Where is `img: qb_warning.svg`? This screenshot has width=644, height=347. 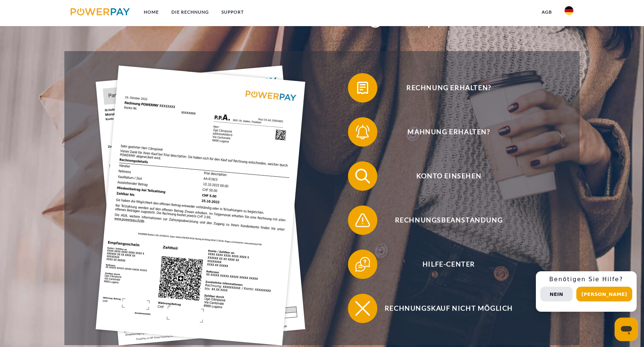
img: qb_warning.svg is located at coordinates (363, 220).